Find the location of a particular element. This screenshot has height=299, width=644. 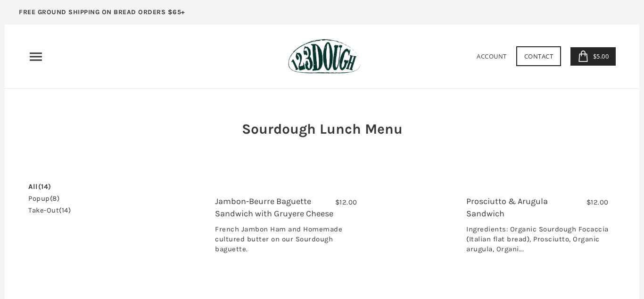

a: Account is located at coordinates (492, 56).